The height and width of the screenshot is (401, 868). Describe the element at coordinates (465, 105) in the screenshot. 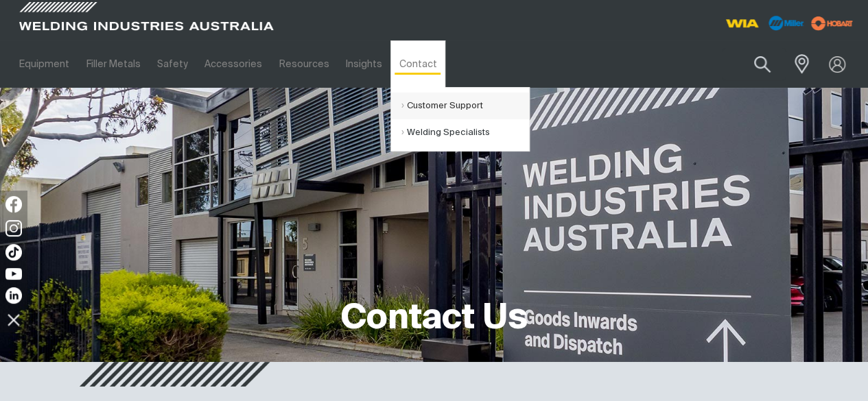

I see `a: Customer Support` at that location.